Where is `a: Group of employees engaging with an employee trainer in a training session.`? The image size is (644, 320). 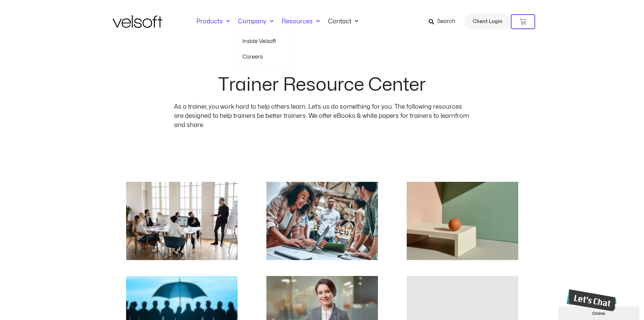 a: Group of employees engaging with an employee trainer in a training session. is located at coordinates (181, 220).